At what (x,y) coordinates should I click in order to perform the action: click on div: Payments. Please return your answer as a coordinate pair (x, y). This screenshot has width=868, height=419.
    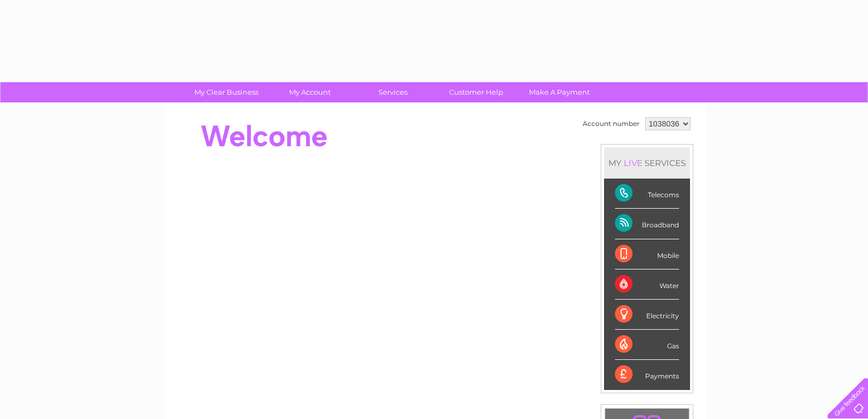
    Looking at the image, I should click on (646, 375).